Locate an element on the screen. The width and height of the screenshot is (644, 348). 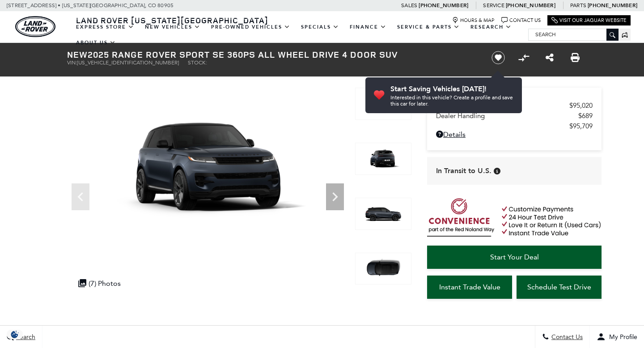
div: Next is located at coordinates (335, 197).